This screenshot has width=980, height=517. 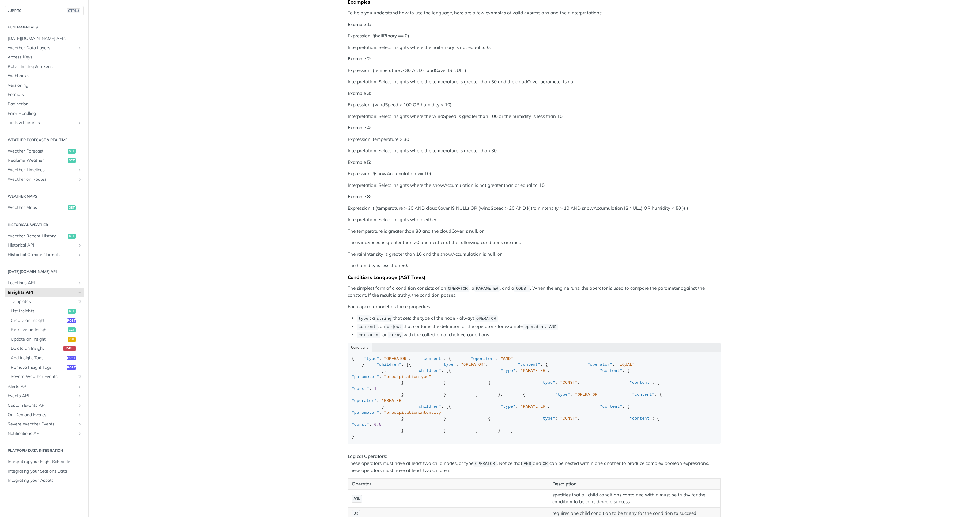 I want to click on a: Formats, so click(x=44, y=95).